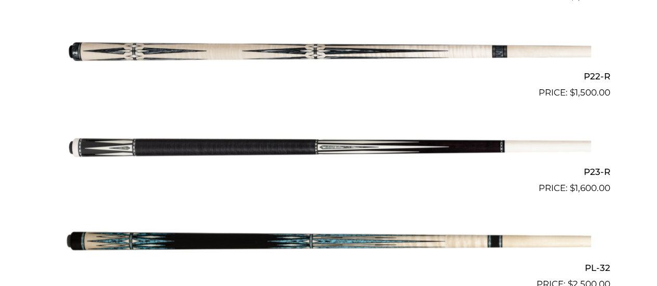 This screenshot has width=657, height=286. I want to click on h2: P23-R, so click(329, 172).